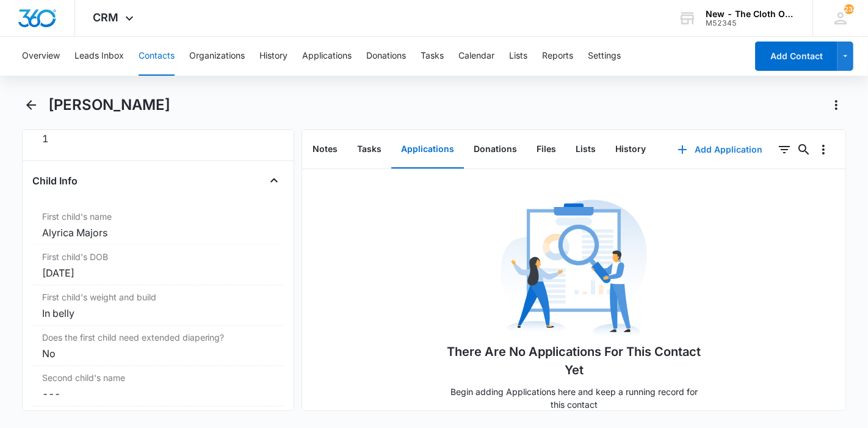  Describe the element at coordinates (217, 56) in the screenshot. I see `button: Organizations` at that location.